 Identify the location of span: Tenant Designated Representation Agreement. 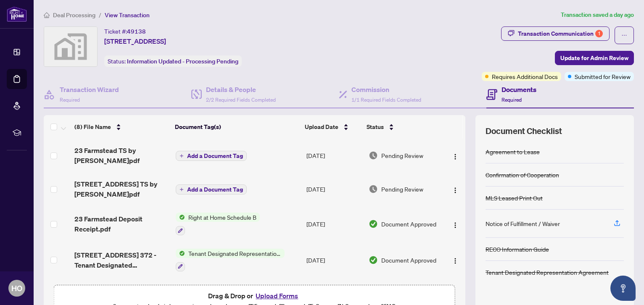
(234, 253).